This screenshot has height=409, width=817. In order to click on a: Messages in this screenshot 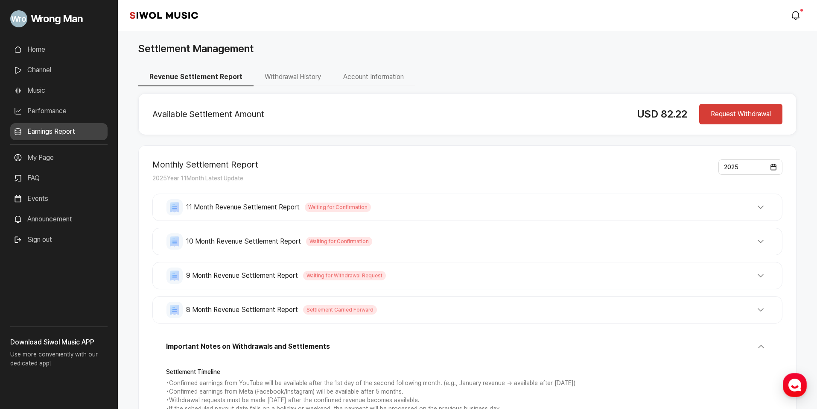, I will do `click(83, 281)`.